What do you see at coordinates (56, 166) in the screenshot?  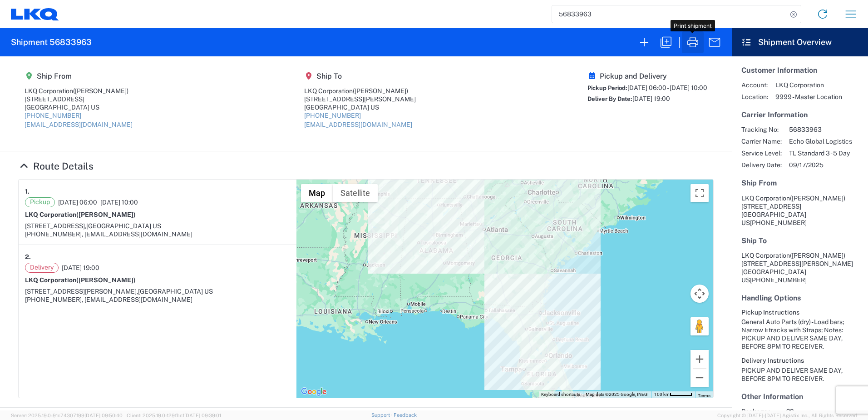 I see `a: Hide Details` at bounding box center [56, 166].